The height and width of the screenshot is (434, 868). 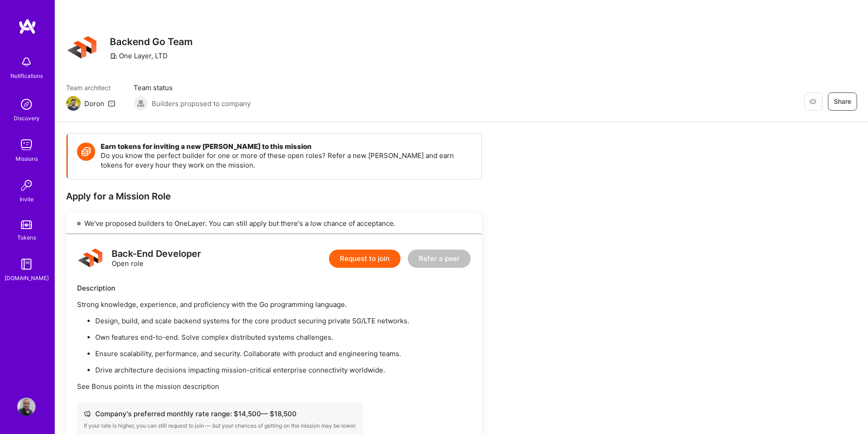 What do you see at coordinates (274, 223) in the screenshot?
I see `div: We've proposed builders to OneLayer. You can still apply but there's a low chance of acceptance.` at bounding box center [274, 223].